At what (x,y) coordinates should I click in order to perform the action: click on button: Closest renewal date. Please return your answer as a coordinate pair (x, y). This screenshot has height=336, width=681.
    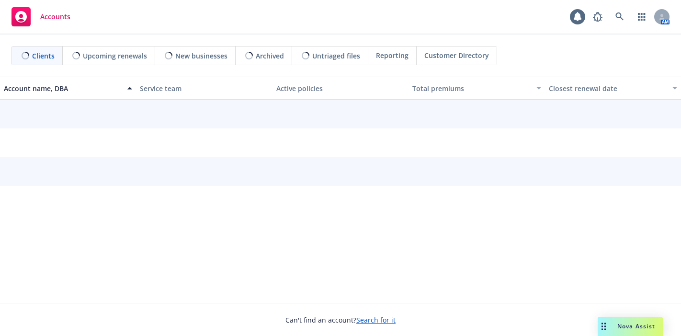
    Looking at the image, I should click on (613, 88).